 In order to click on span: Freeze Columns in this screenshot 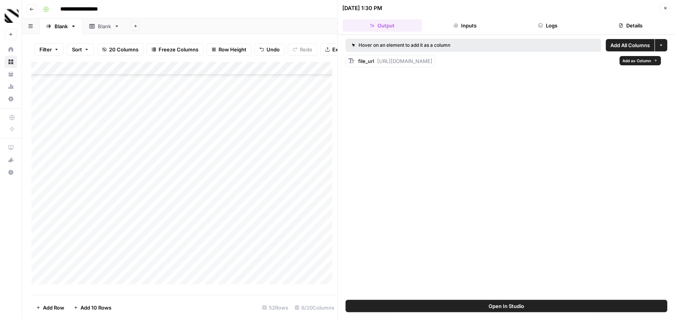, I will do `click(178, 50)`.